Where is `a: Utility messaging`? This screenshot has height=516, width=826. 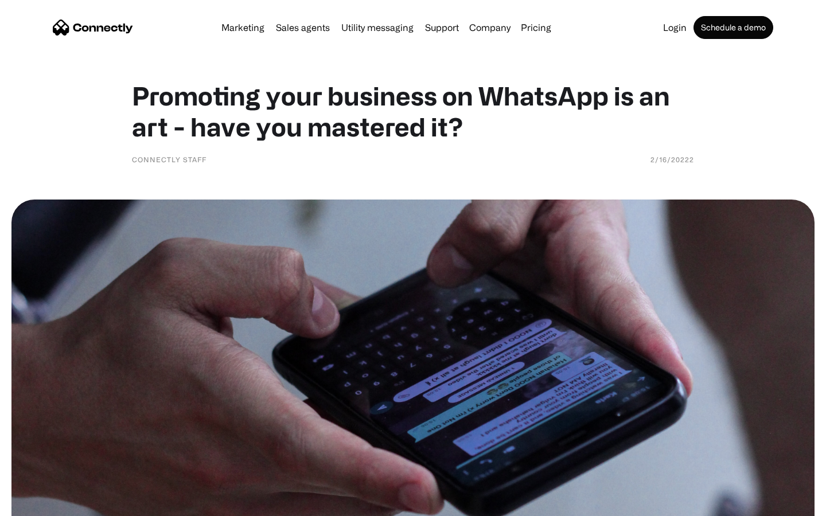 a: Utility messaging is located at coordinates (378, 28).